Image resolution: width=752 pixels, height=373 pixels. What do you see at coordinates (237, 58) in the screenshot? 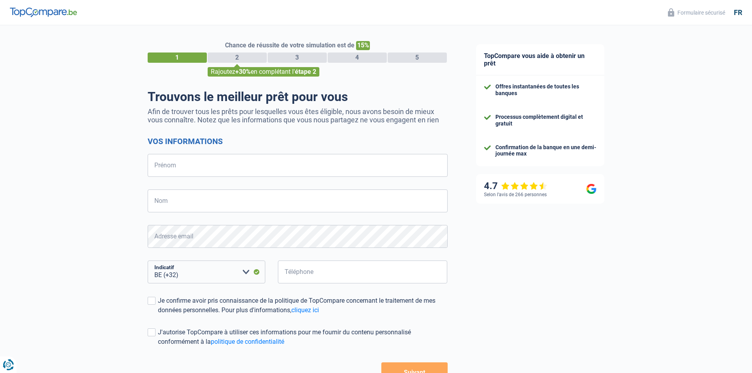
I see `div: 2` at bounding box center [237, 58].